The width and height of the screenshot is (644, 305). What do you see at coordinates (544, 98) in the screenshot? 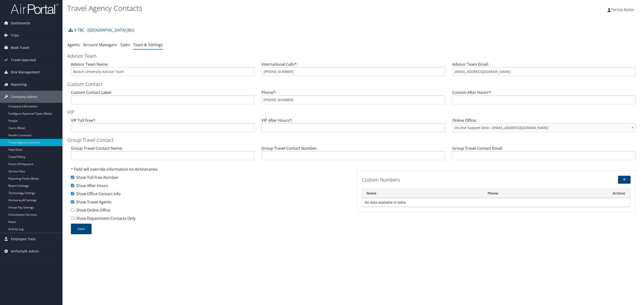
I see `div: Custom After Hours*:` at bounding box center [544, 98].